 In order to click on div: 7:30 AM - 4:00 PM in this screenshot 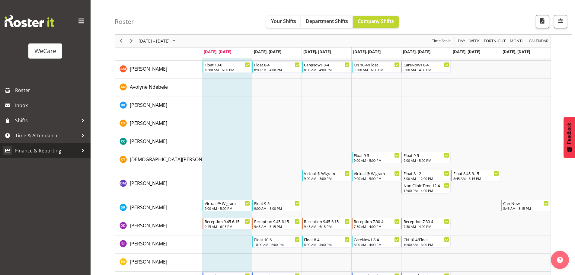, I will do `click(377, 227)`.